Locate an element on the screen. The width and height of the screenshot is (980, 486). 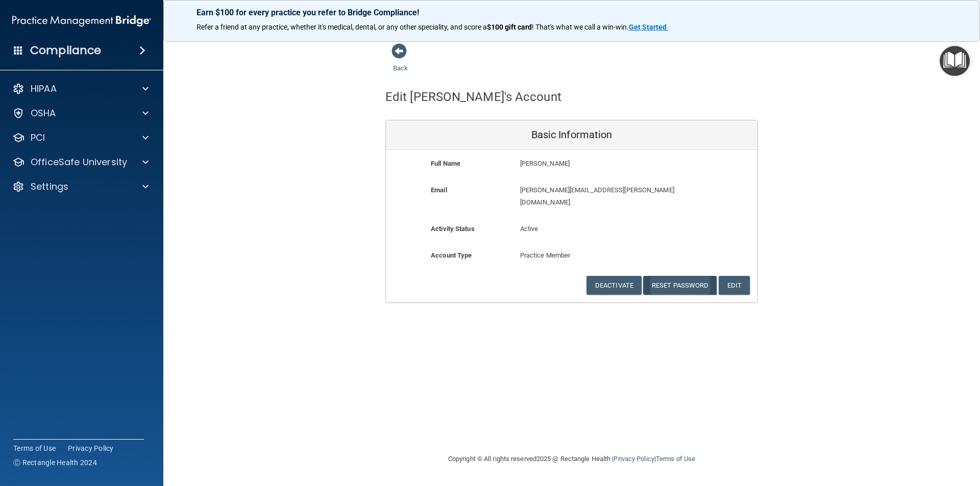
span: ! That's what we call a win-win. is located at coordinates (580, 27).